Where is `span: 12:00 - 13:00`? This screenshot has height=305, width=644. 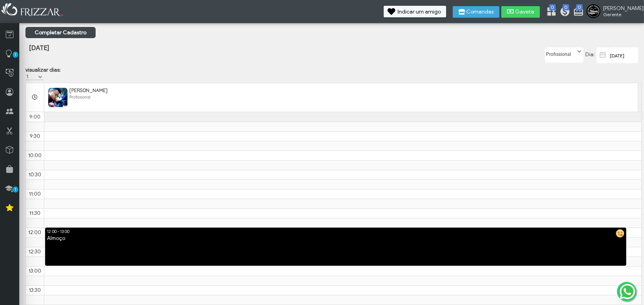
span: 12:00 - 13:00 is located at coordinates (58, 231).